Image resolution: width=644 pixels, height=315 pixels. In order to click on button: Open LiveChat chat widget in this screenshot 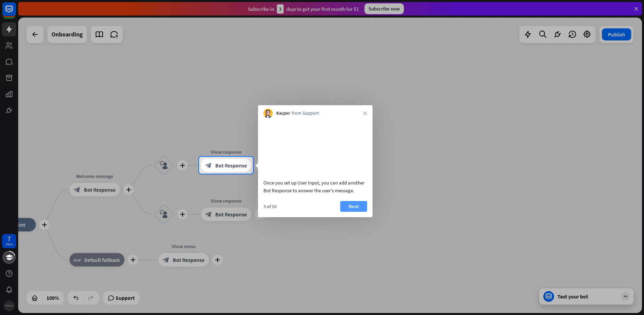, I will do `click(15, 13)`.